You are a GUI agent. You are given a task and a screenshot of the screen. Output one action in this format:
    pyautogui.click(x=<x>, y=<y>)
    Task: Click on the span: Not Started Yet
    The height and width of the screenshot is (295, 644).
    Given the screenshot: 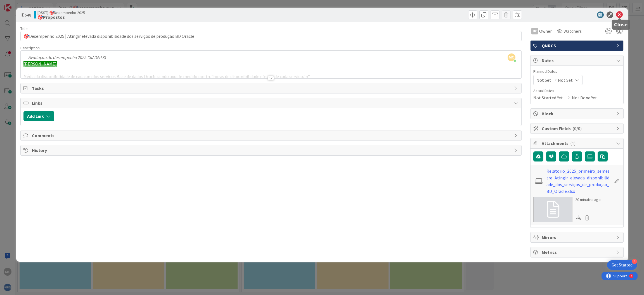 What is the action you would take?
    pyautogui.click(x=548, y=98)
    